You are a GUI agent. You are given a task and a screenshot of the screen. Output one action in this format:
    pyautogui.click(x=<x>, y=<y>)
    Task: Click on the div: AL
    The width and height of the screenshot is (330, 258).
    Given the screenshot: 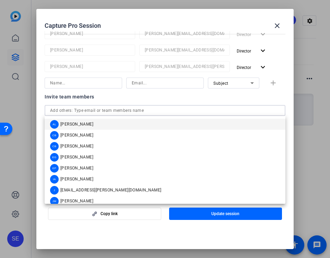 What is the action you would take?
    pyautogui.click(x=54, y=124)
    